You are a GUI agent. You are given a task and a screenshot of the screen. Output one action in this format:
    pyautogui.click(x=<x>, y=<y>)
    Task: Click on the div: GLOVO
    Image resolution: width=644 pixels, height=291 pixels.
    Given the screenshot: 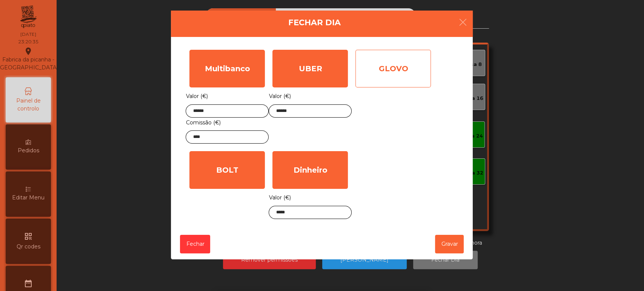 What is the action you would take?
    pyautogui.click(x=393, y=68)
    